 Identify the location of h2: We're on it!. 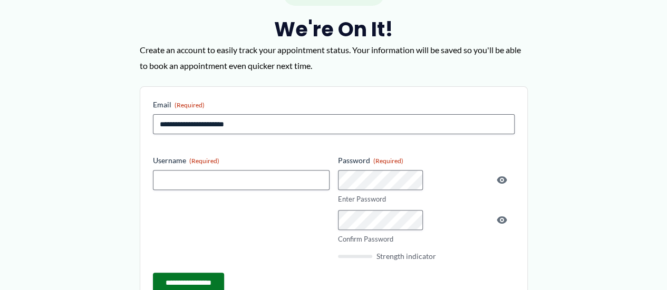
(334, 29).